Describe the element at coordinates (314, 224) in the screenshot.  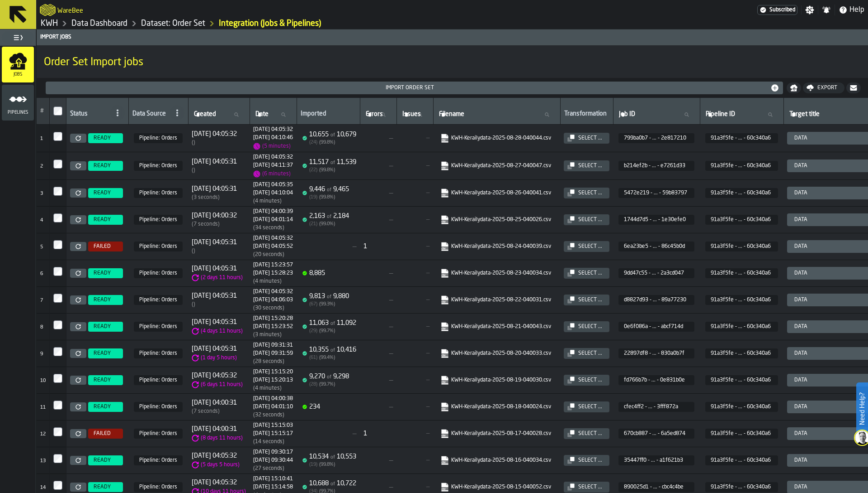
I see `span: ( 21 )` at that location.